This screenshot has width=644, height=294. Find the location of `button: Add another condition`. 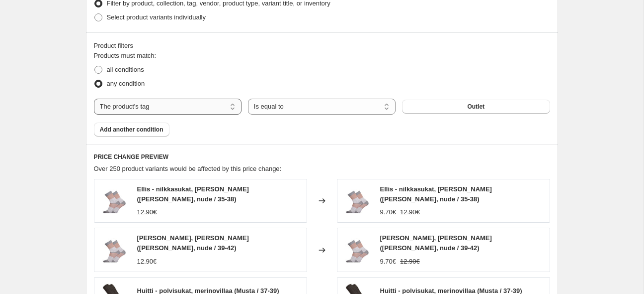

button: Add another condition is located at coordinates (132, 130).